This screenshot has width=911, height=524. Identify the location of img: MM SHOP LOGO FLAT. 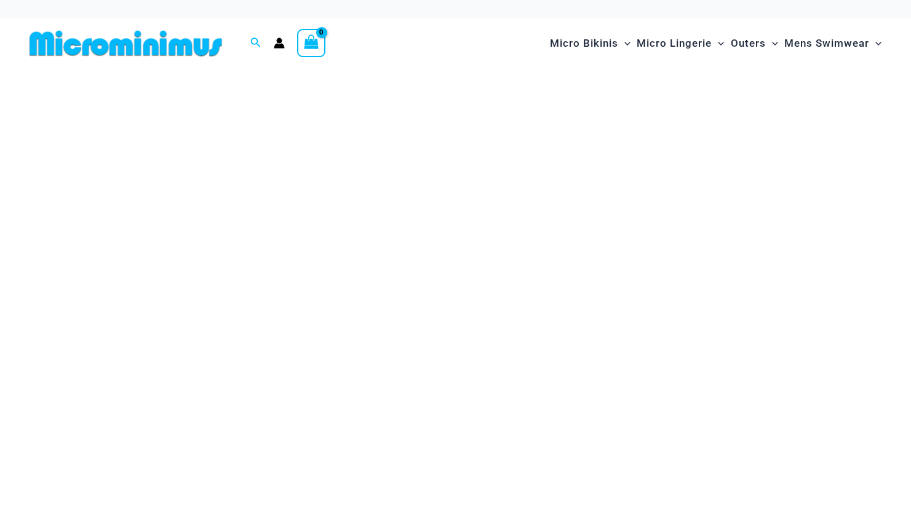
(126, 43).